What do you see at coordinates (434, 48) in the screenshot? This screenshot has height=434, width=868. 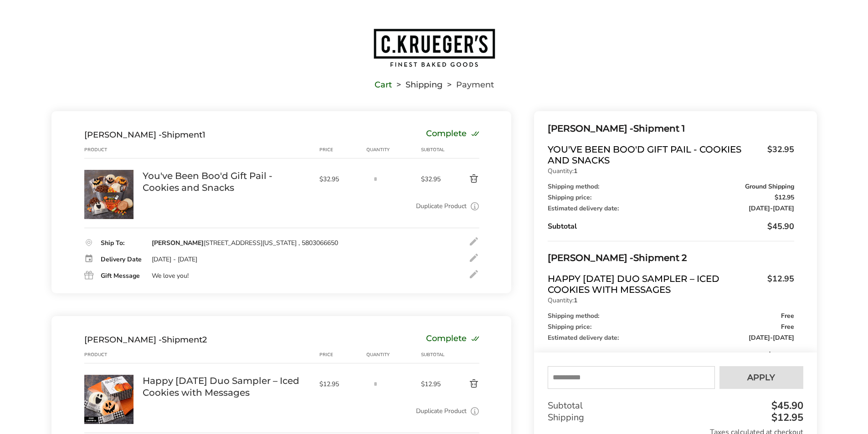 I see `img: C.KRUEGER'S` at bounding box center [434, 48].